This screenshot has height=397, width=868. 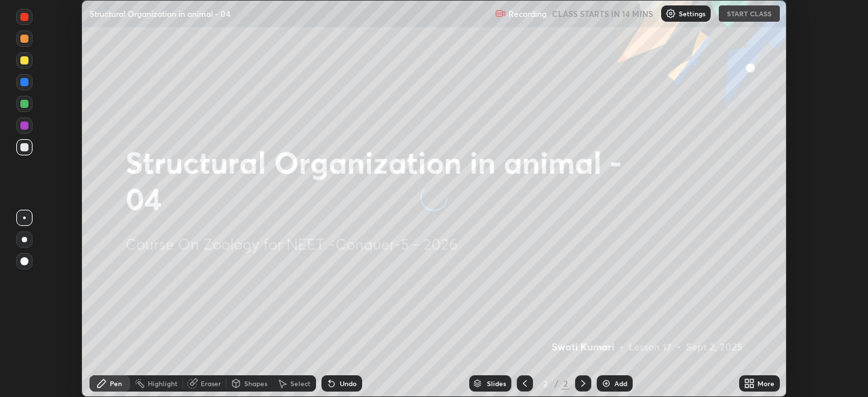 I want to click on img: add-slide-button, so click(x=606, y=383).